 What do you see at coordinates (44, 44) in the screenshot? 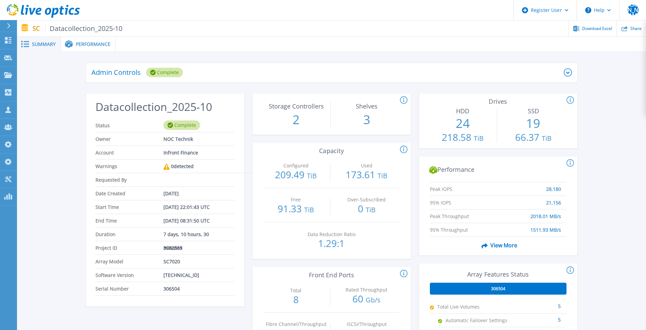
I see `span: Summary` at bounding box center [44, 44].